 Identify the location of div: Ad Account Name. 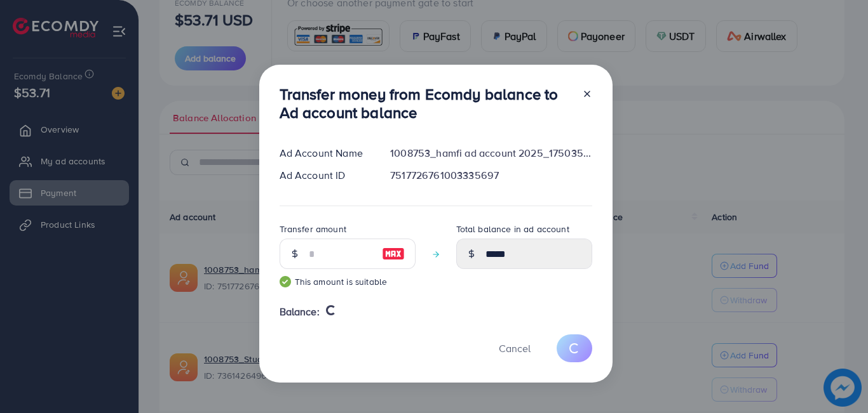
(325, 153).